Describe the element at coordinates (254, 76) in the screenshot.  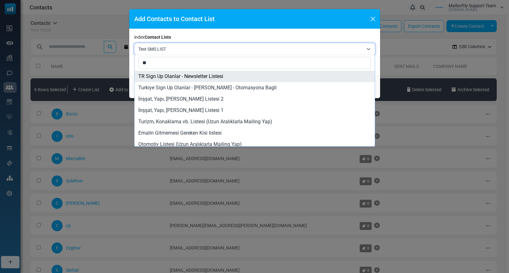
I see `li: TR Sign Up Olanlar - Newsletter Listesi` at that location.